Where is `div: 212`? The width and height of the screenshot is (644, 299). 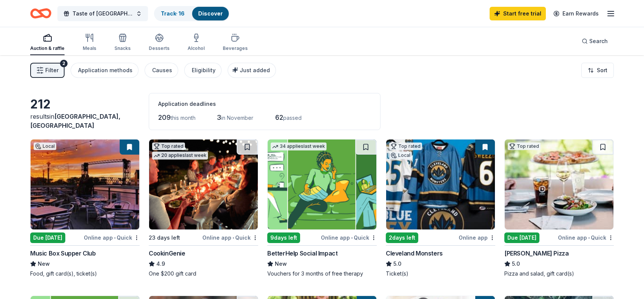 div: 212 is located at coordinates (85, 104).